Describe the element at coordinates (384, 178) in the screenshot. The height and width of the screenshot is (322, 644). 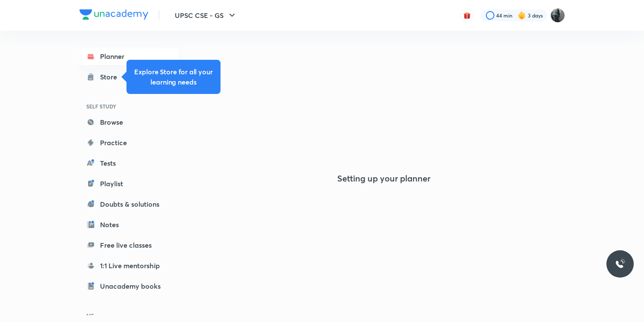
I see `h4: Setting up your planner` at that location.